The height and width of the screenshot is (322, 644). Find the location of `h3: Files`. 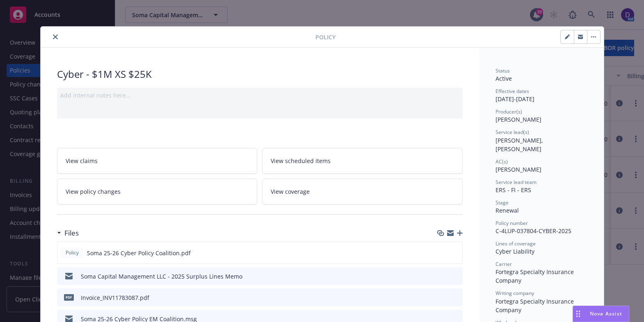

h3: Files is located at coordinates (71, 233).